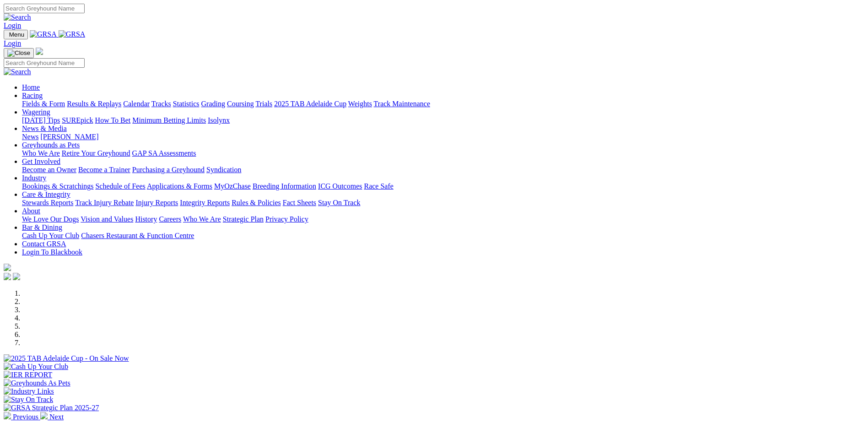 The width and height of the screenshot is (868, 423). Describe the element at coordinates (138, 235) in the screenshot. I see `a: Chasers Restaurant & Function Centre` at that location.